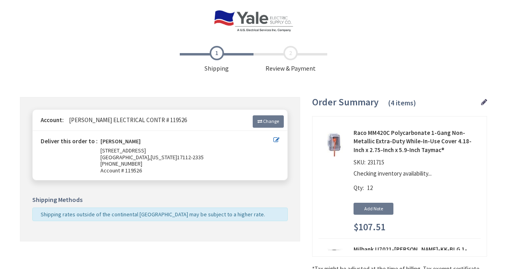 This screenshot has height=269, width=507. I want to click on span: 231715, so click(376, 162).